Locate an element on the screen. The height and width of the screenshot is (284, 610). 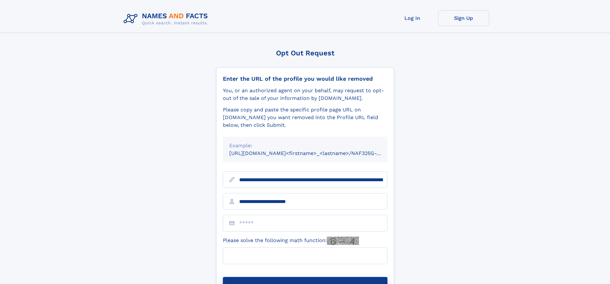
label: Please solve the following math function: is located at coordinates (291, 241).